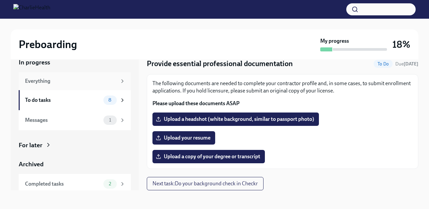 This screenshot has width=429, height=209. Describe the element at coordinates (208, 156) in the screenshot. I see `span: Upload a copy of your degree or transcript` at that location.